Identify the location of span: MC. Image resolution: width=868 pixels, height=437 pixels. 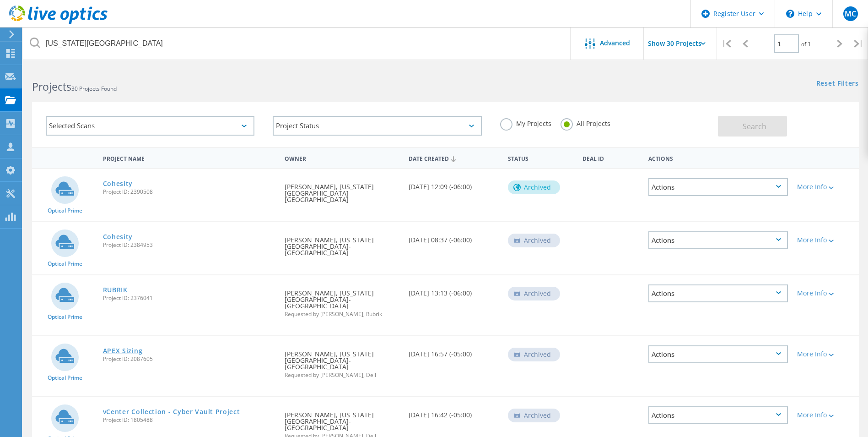
(850, 14).